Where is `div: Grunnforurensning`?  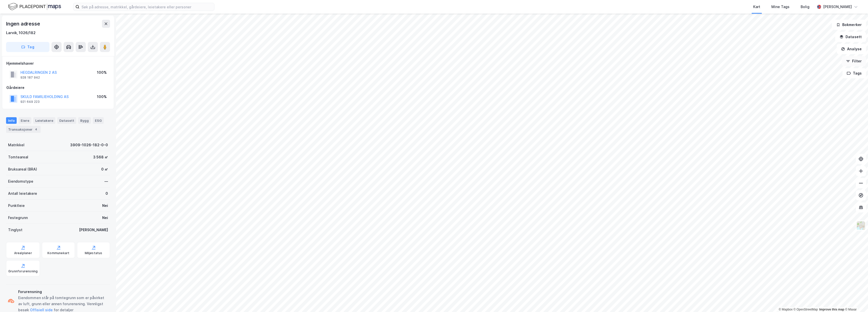
div: Grunnforurensning is located at coordinates (23, 271).